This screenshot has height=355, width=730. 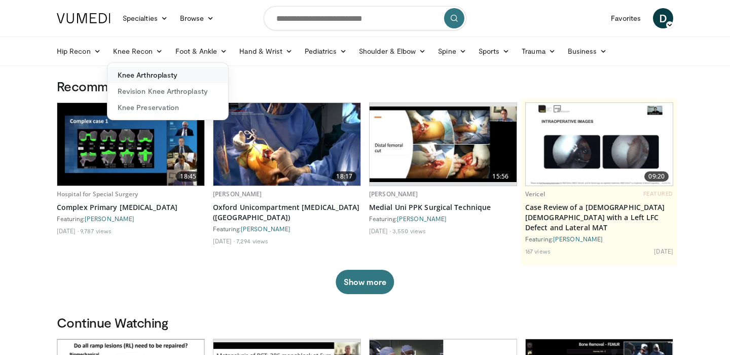 What do you see at coordinates (535, 194) in the screenshot?
I see `a: Vericel` at bounding box center [535, 194].